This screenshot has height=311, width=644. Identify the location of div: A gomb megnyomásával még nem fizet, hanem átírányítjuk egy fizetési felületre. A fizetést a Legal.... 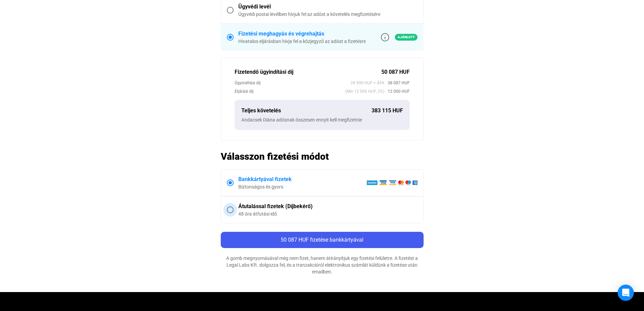
(322, 265).